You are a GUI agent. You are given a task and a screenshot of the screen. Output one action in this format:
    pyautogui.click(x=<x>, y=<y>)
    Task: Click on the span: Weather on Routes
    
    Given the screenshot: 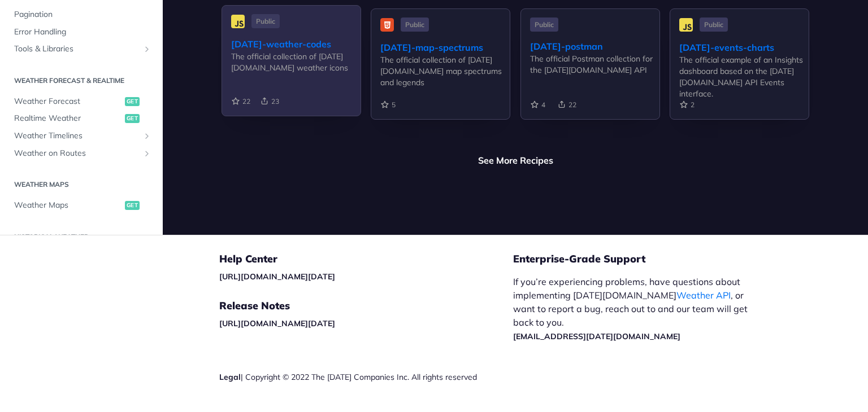 What is the action you would take?
    pyautogui.click(x=77, y=153)
    